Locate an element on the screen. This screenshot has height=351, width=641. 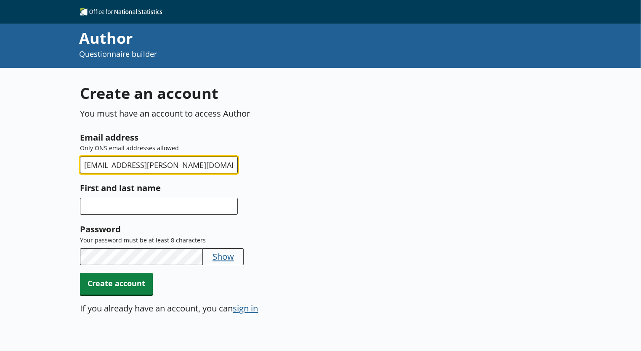
span: Create account is located at coordinates (116, 283).